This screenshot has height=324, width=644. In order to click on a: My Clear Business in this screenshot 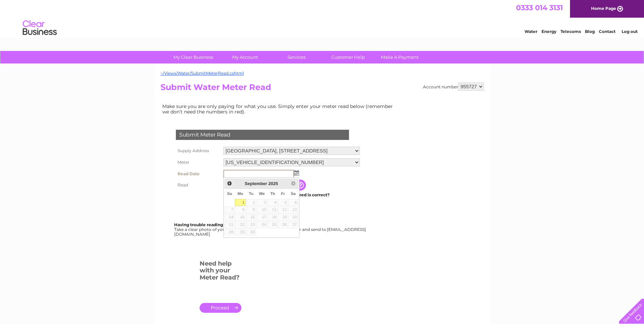, I will do `click(193, 57)`.